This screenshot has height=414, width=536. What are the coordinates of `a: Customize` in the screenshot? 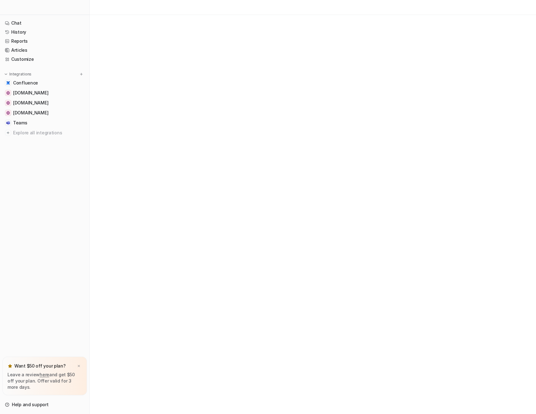 It's located at (45, 59).